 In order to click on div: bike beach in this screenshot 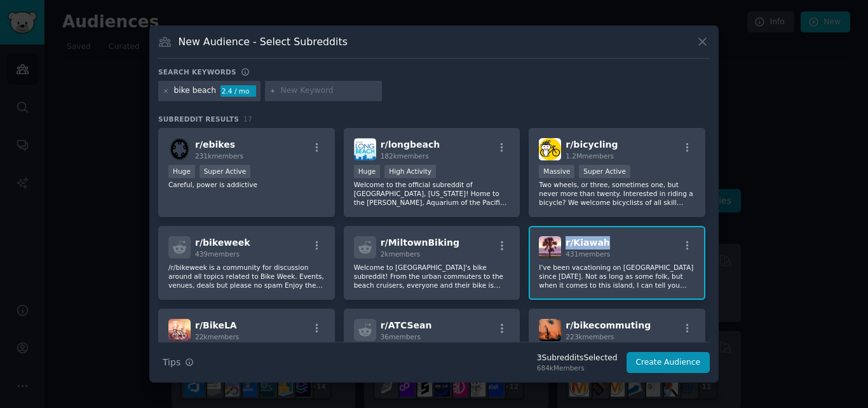, I will do `click(195, 91)`.